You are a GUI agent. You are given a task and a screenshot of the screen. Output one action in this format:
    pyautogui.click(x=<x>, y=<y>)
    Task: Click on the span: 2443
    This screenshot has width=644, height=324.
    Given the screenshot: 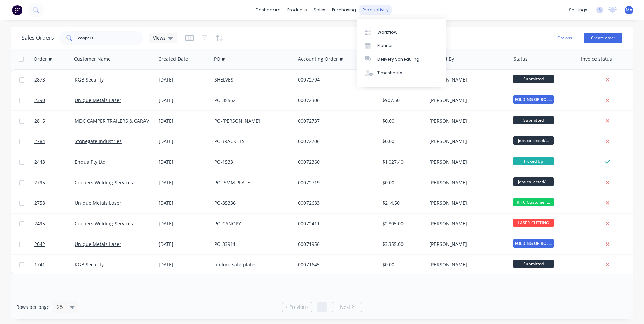 What is the action you would take?
    pyautogui.click(x=40, y=162)
    